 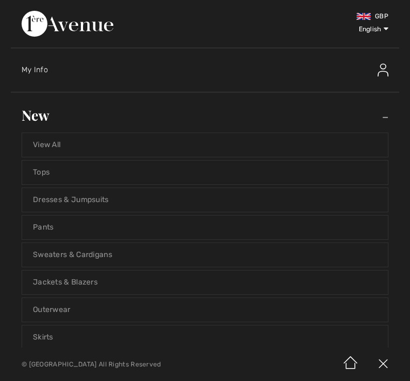 I want to click on div: GBP, so click(x=315, y=16).